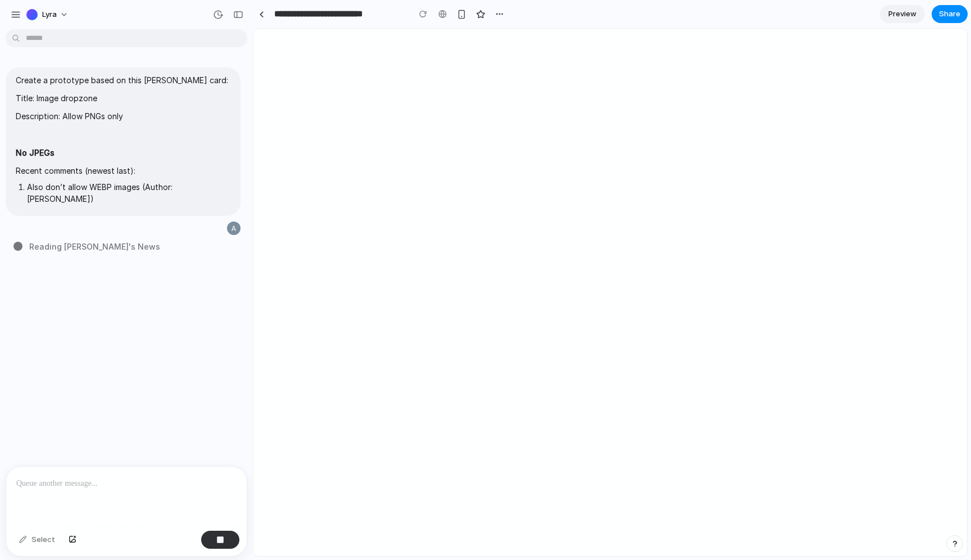  I want to click on a: Preview, so click(903, 14).